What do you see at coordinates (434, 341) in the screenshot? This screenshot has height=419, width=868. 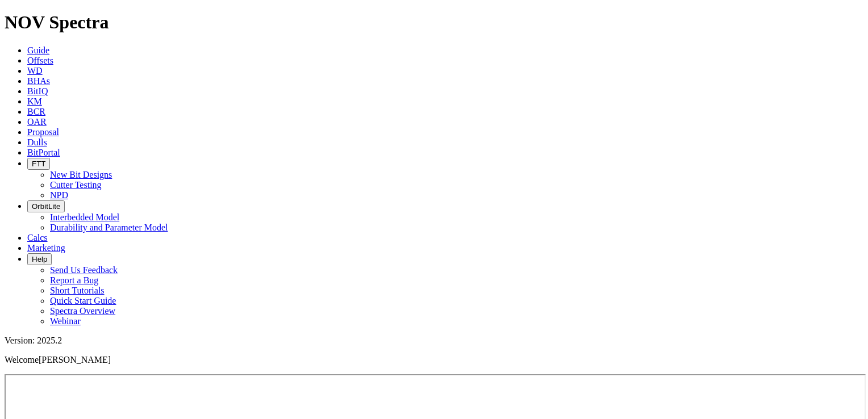 I see `div: Version: 2025.2` at bounding box center [434, 341].